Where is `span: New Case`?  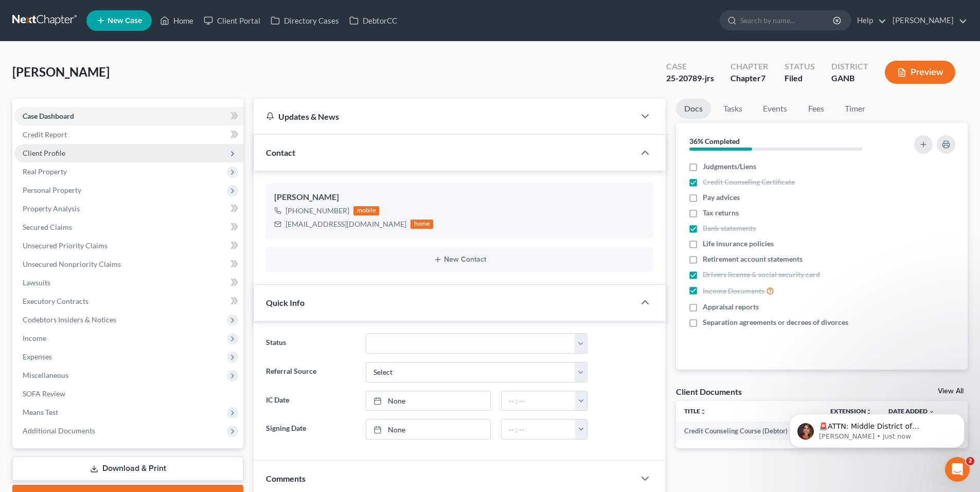
span: New Case is located at coordinates (124, 21).